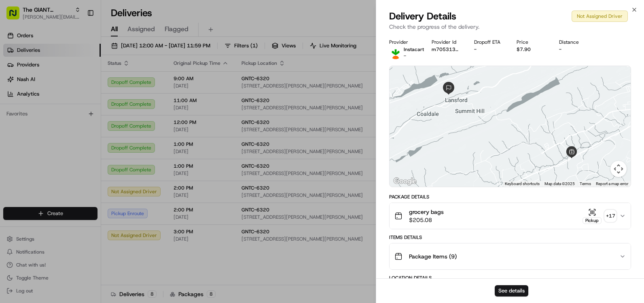  I want to click on div: Start new chat, so click(84, 81).